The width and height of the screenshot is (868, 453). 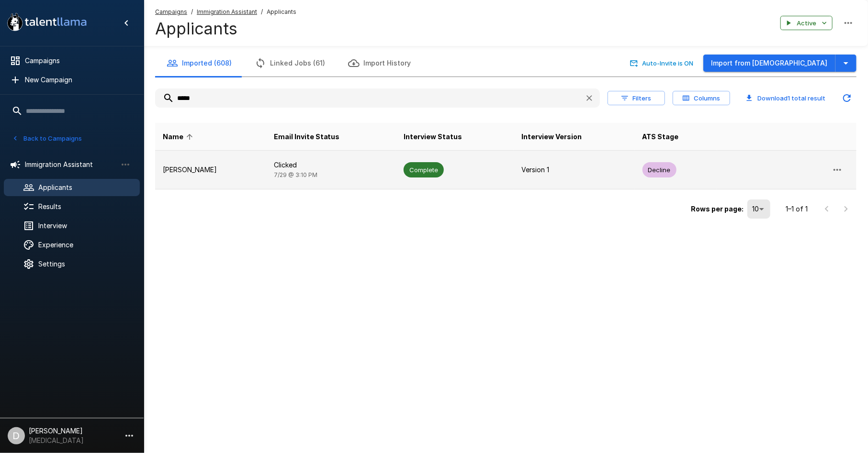 What do you see at coordinates (701, 98) in the screenshot?
I see `button: Columns` at bounding box center [701, 98].